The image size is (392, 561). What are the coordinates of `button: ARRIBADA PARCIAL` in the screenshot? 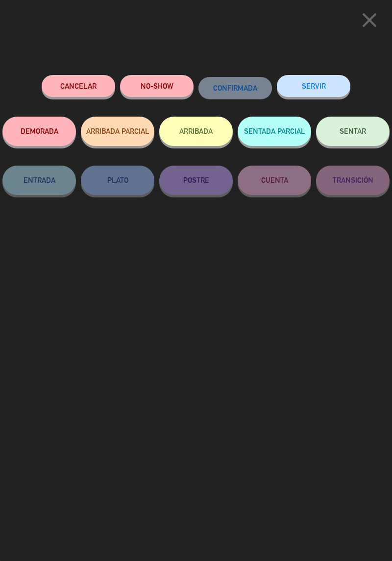 It's located at (118, 131).